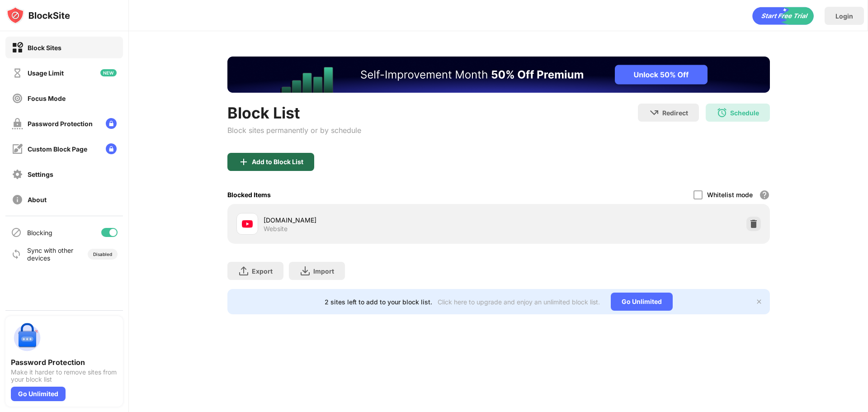  What do you see at coordinates (44, 47) in the screenshot?
I see `div: Block Sites` at bounding box center [44, 47].